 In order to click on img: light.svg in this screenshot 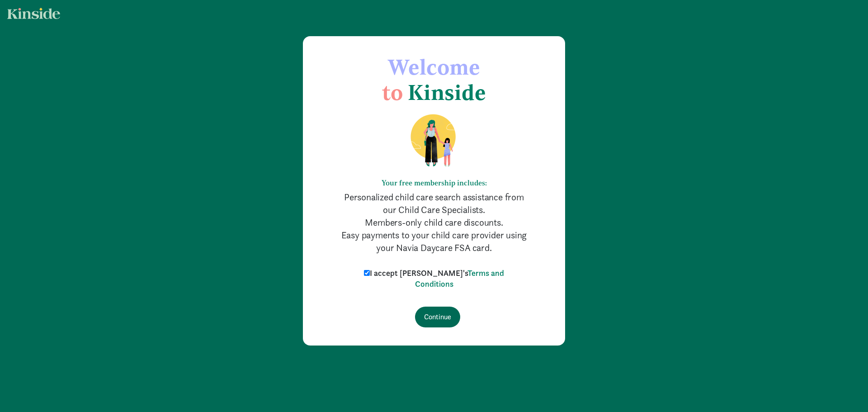, I will do `click(33, 13)`.